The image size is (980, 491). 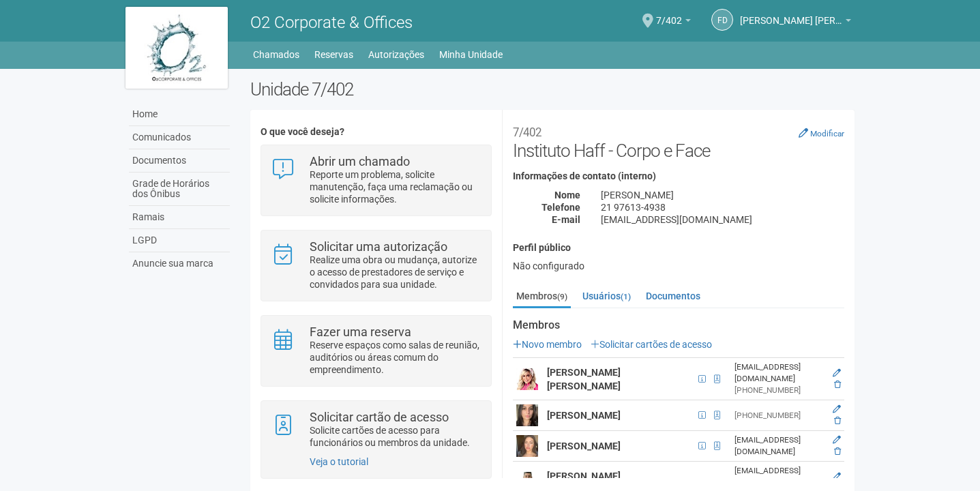 I want to click on a: Modificar, so click(x=822, y=133).